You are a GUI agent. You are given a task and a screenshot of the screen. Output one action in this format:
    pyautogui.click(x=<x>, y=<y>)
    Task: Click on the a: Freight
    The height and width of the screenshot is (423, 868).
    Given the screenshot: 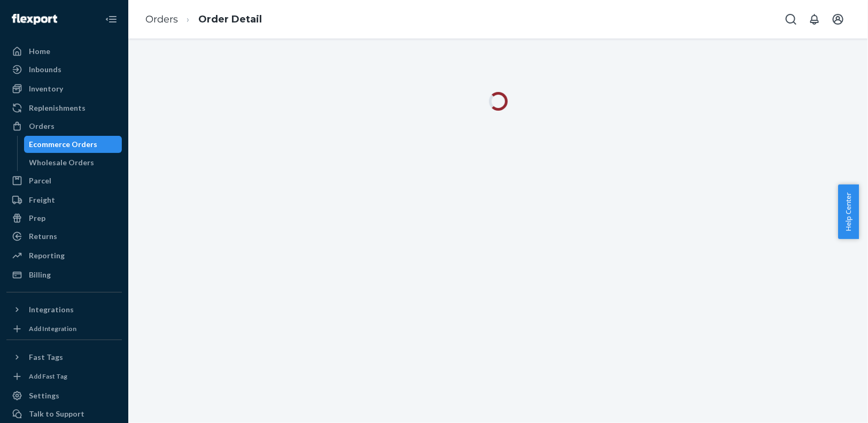 What is the action you would take?
    pyautogui.click(x=64, y=200)
    